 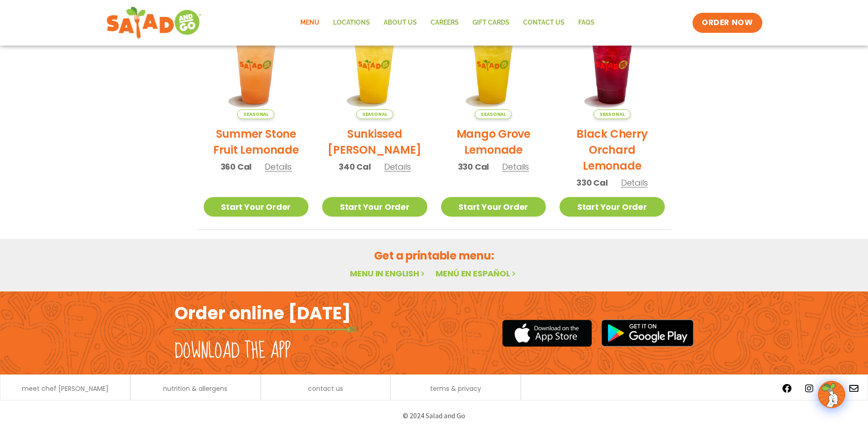 I want to click on a: nutrition & allergens, so click(x=195, y=388).